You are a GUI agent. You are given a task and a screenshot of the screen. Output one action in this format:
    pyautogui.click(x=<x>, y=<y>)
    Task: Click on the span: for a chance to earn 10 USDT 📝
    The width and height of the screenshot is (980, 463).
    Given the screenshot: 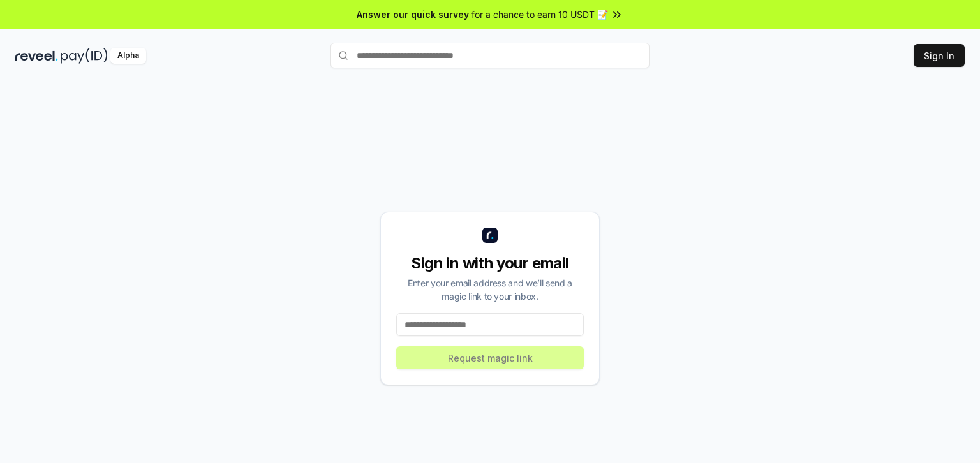 What is the action you would take?
    pyautogui.click(x=540, y=14)
    